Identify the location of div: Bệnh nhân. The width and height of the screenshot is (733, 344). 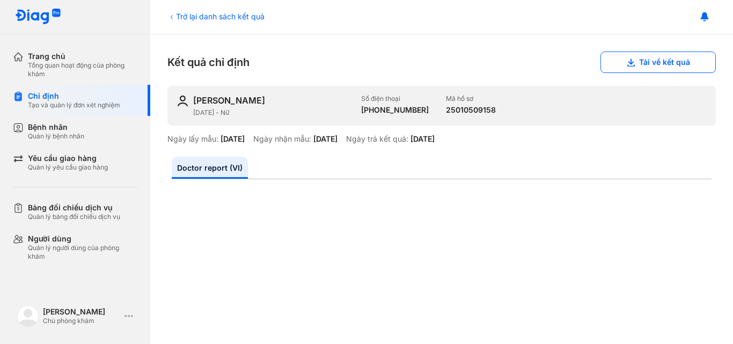
(56, 127).